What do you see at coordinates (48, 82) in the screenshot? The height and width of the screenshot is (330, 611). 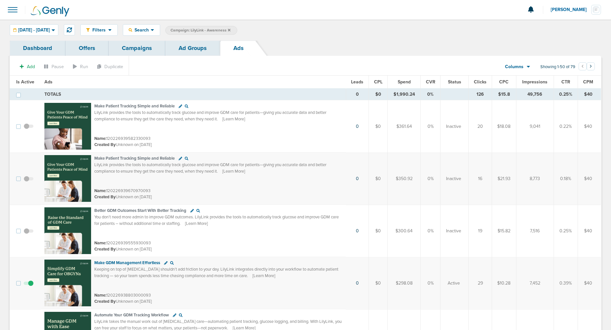 I see `span: Ads` at bounding box center [48, 82].